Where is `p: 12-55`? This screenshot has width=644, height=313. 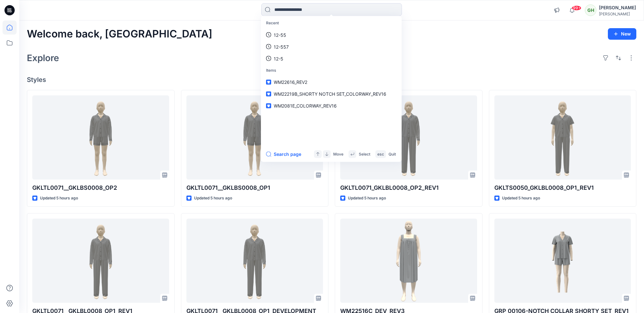
p: 12-55 is located at coordinates (280, 34).